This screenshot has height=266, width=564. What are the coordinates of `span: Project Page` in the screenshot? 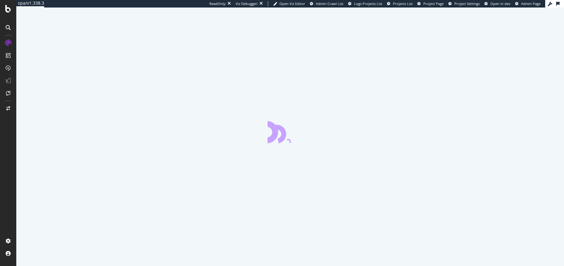 It's located at (433, 3).